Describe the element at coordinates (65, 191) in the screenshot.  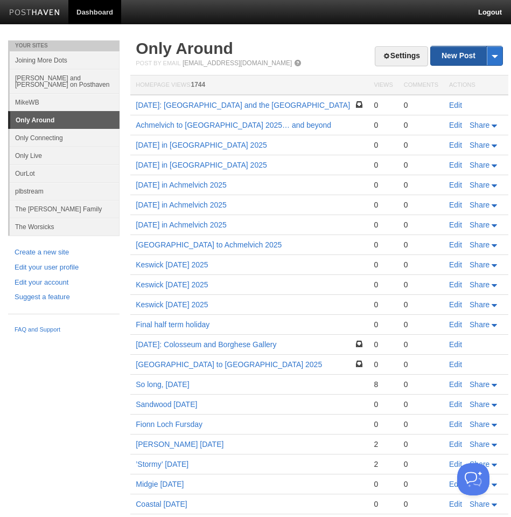
I see `a: plbstream` at that location.